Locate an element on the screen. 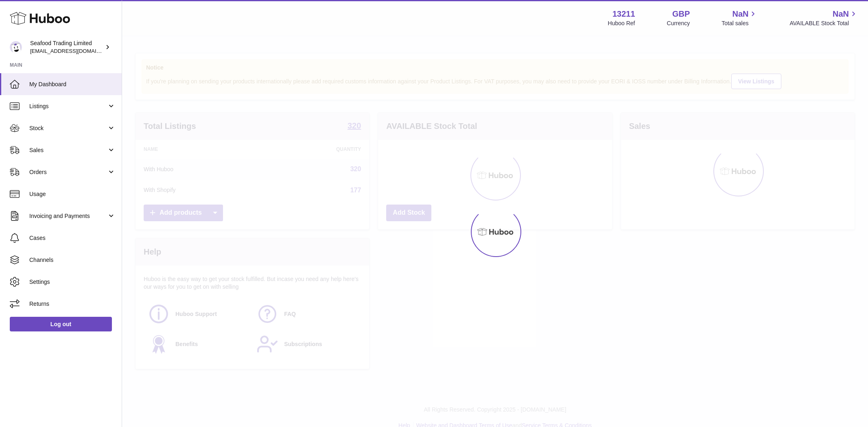 The width and height of the screenshot is (868, 427). span: AVAILABLE Stock Total is located at coordinates (823, 23).